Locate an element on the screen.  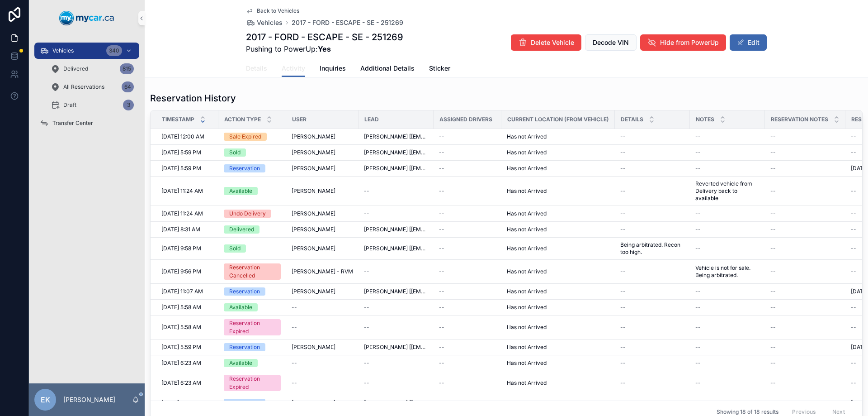
strong: Yes is located at coordinates (325, 49).